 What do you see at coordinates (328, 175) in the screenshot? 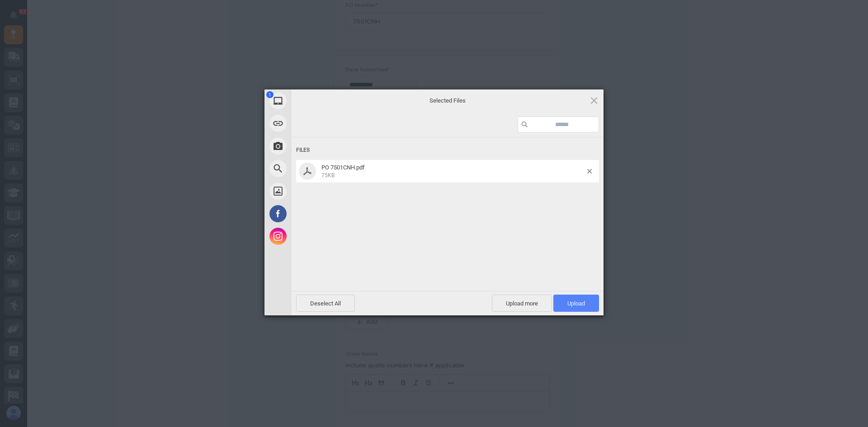
I see `span: 75KB` at bounding box center [328, 175].